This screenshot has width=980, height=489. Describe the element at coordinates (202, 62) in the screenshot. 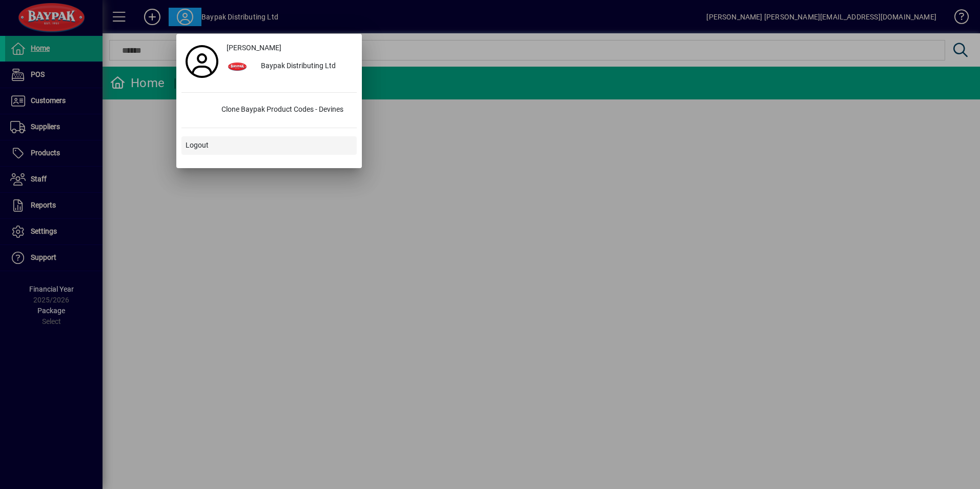

I see `a: Profile` at that location.